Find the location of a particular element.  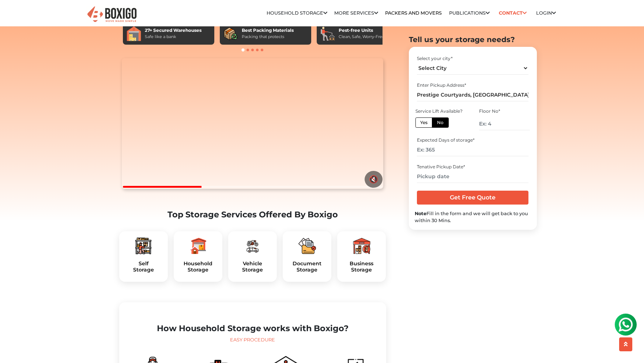

a: More services is located at coordinates (356, 13).